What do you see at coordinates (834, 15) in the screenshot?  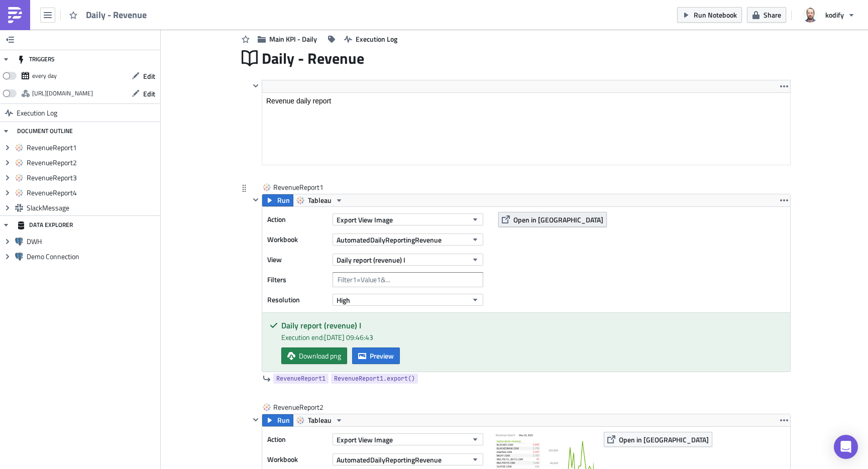 I see `span: kodify` at bounding box center [834, 15].